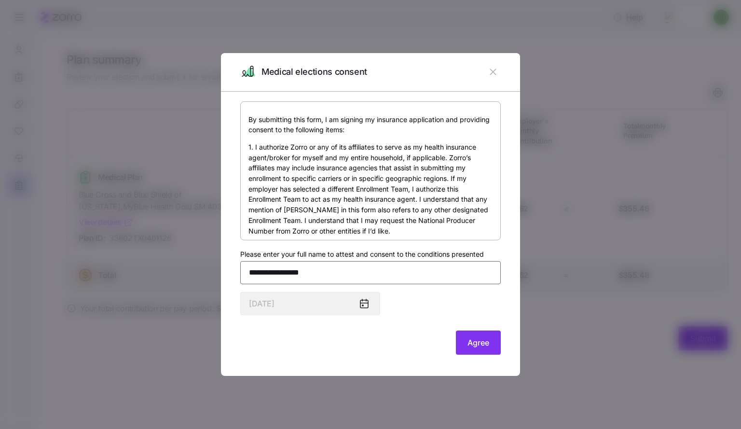  What do you see at coordinates (478, 342) in the screenshot?
I see `button: Agree` at bounding box center [478, 342].